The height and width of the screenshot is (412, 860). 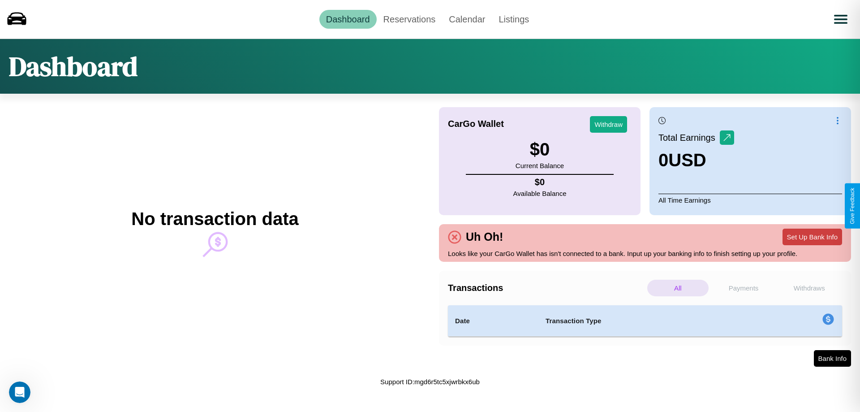 What do you see at coordinates (493, 321) in the screenshot?
I see `h4: Date` at bounding box center [493, 321].